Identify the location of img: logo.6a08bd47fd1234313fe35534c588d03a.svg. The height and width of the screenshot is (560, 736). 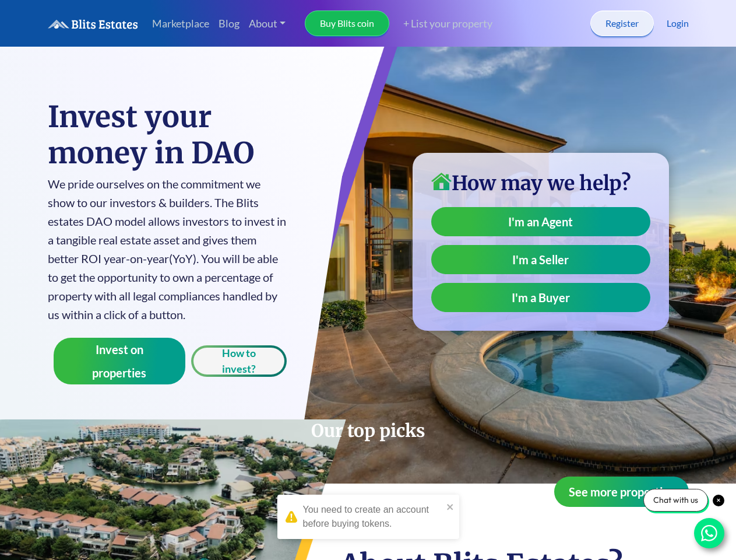
(93, 24).